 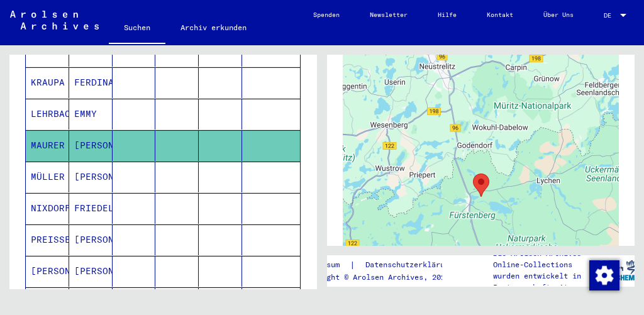 I want to click on mat-cell: LEHRBACH, so click(x=47, y=114).